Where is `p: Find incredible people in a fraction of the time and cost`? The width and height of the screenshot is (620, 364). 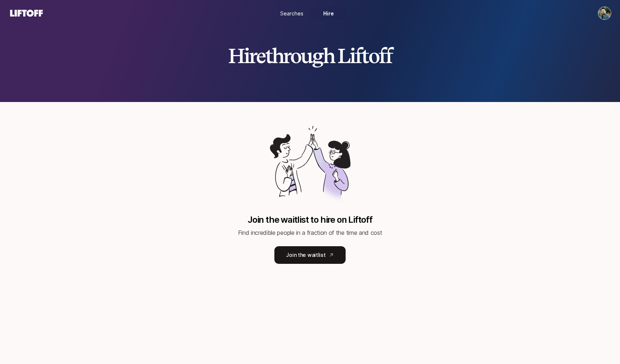 p: Find incredible people in a fraction of the time and cost is located at coordinates (310, 233).